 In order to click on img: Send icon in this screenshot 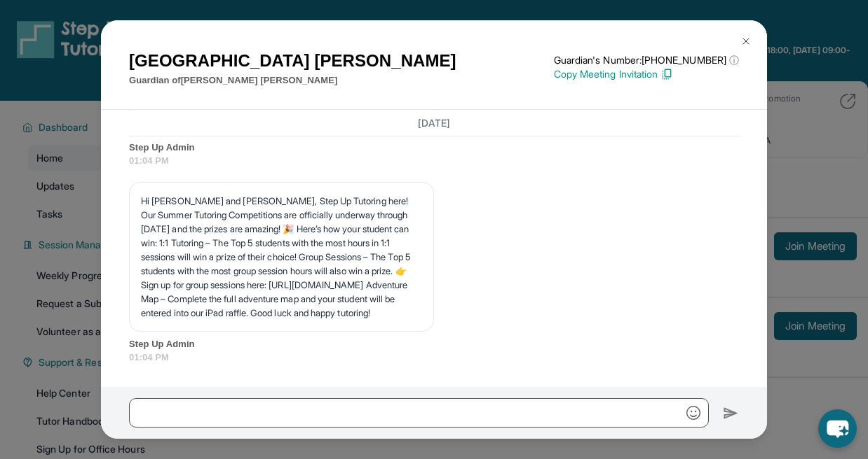, I will do `click(730, 414)`.